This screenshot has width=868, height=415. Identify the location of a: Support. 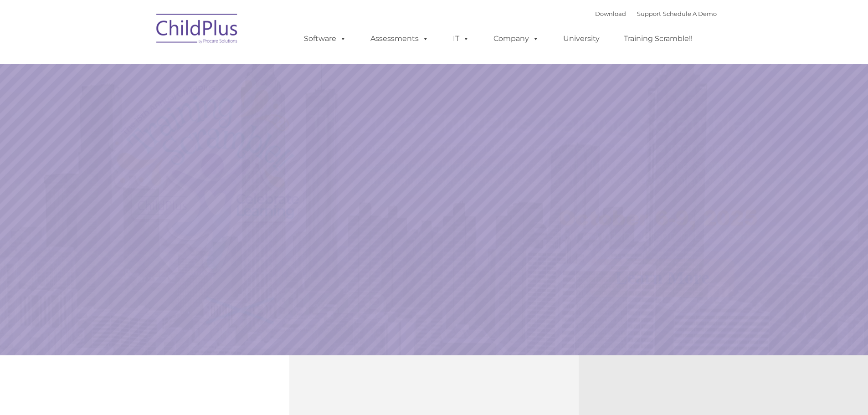
(649, 13).